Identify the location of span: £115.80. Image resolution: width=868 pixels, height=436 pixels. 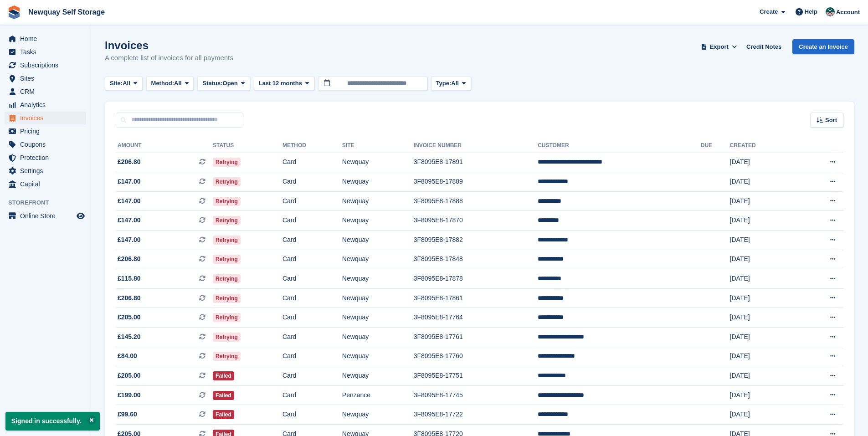
(129, 278).